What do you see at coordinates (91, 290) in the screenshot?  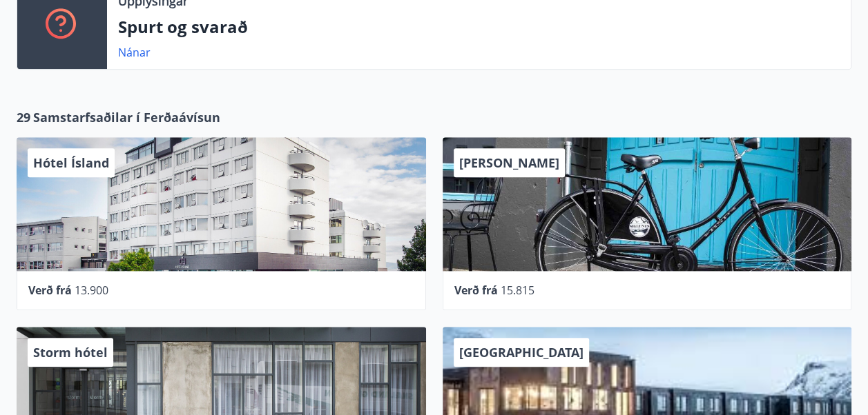 I see `span: 13.900` at bounding box center [91, 290].